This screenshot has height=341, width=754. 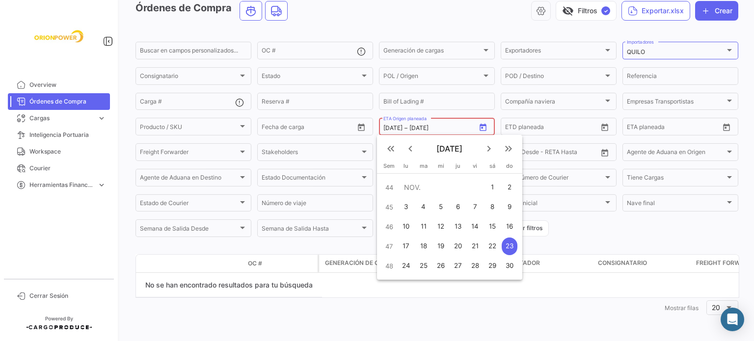 I want to click on div: 21, so click(x=475, y=246).